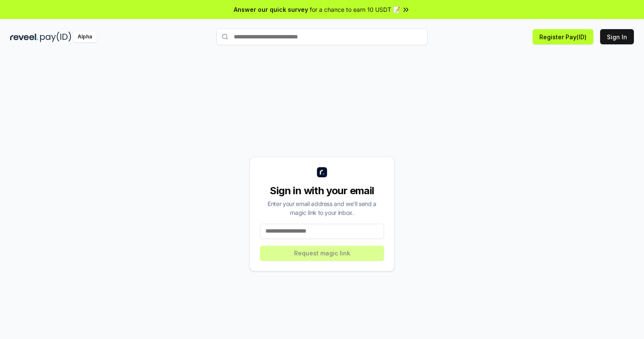 The image size is (644, 339). Describe the element at coordinates (85, 37) in the screenshot. I see `div: Alpha` at that location.